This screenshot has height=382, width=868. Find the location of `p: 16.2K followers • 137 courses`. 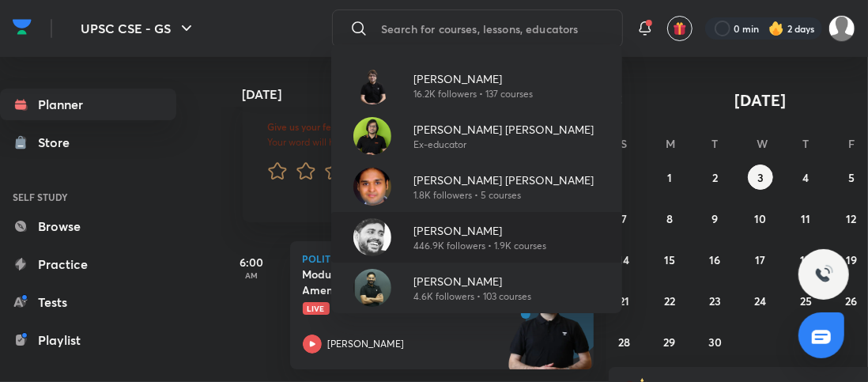

p: 16.2K followers • 137 courses is located at coordinates (473, 94).